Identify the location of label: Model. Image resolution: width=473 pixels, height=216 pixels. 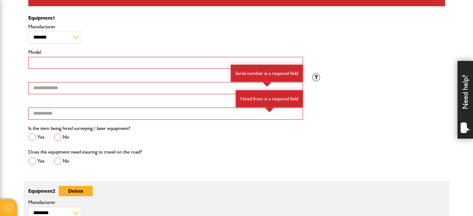
(166, 52).